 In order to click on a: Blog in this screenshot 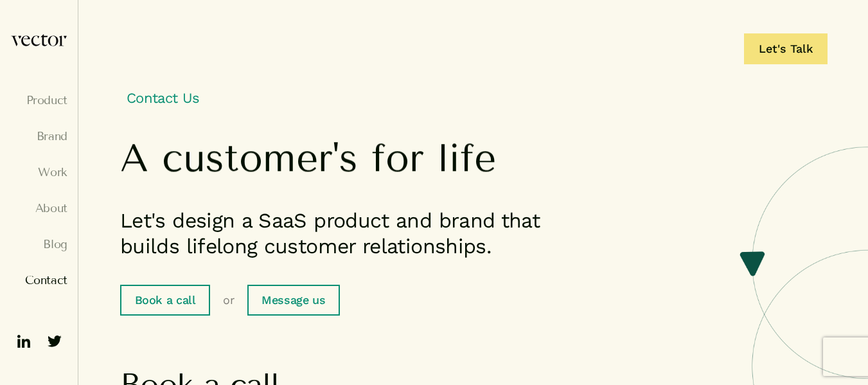, I will do `click(38, 244)`.